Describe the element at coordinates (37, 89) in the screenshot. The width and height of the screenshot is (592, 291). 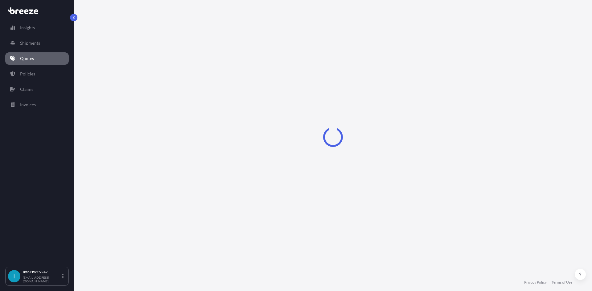
I see `a: Claims` at that location.